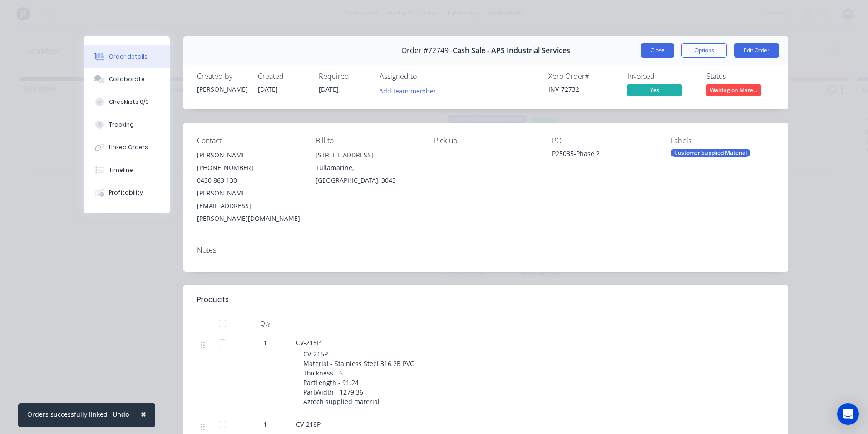 The height and width of the screenshot is (434, 868). I want to click on div: Timeline, so click(121, 170).